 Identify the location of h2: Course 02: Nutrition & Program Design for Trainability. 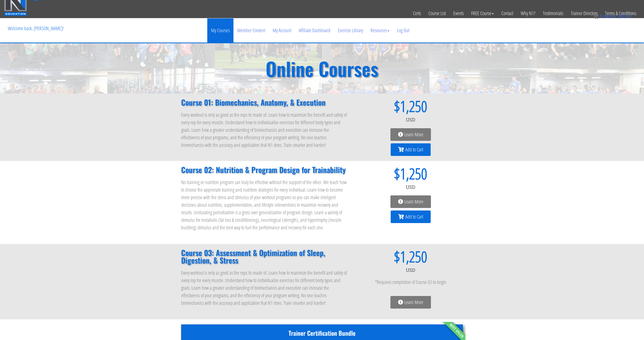
(265, 170).